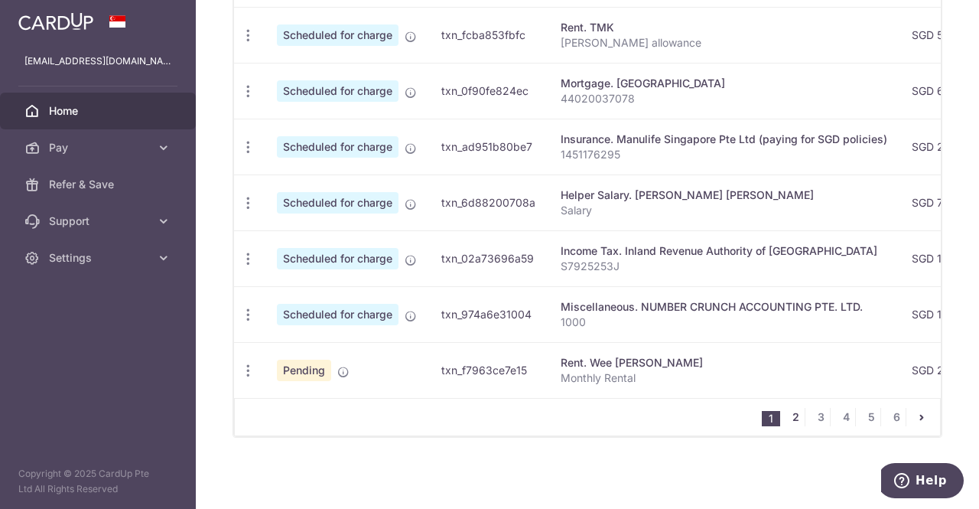 This screenshot has width=979, height=509. I want to click on td: txn_ad951b80be7, so click(489, 146).